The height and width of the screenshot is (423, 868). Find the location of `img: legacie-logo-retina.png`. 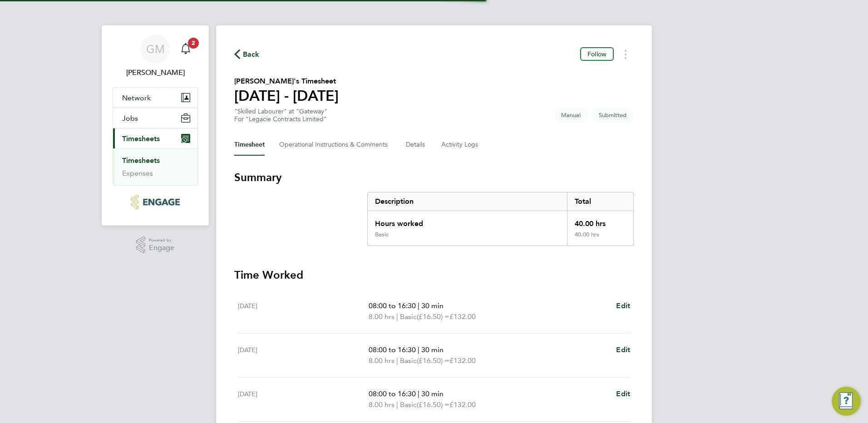

img: legacie-logo-retina.png is located at coordinates (155, 202).